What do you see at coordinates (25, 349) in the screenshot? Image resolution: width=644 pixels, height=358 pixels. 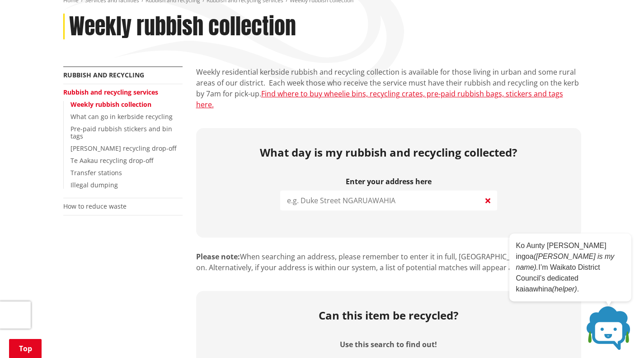 I see `a: Top` at bounding box center [25, 349].